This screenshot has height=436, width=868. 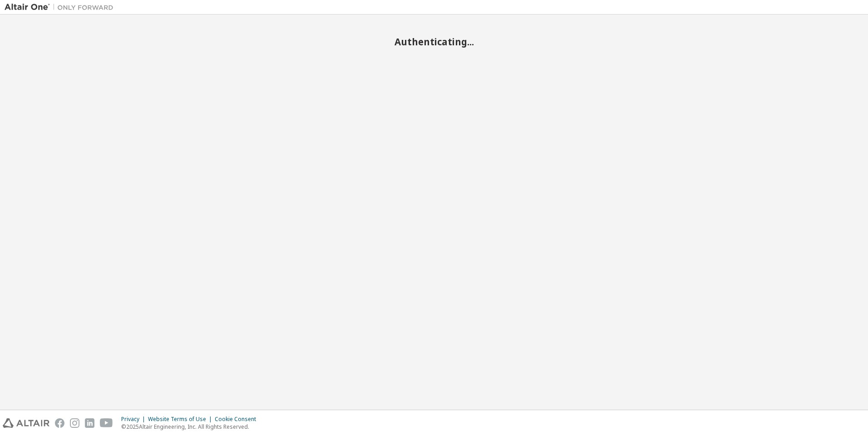 What do you see at coordinates (61, 7) in the screenshot?
I see `img: Altair One` at bounding box center [61, 7].